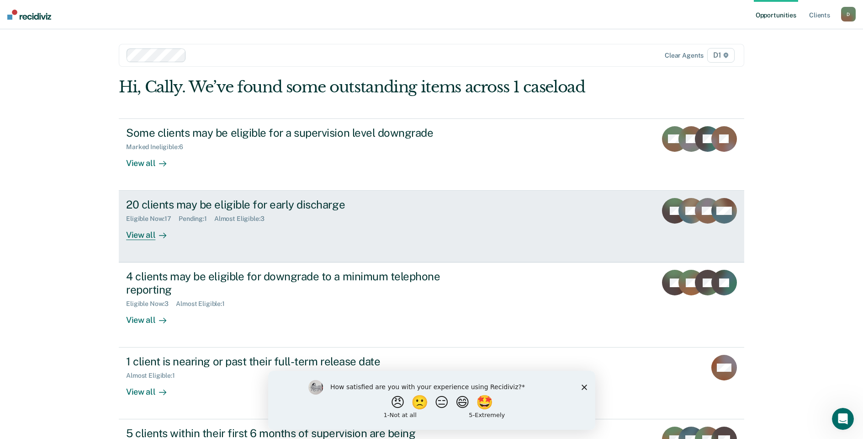  Describe the element at coordinates (243, 218) in the screenshot. I see `div: Almost Eligible : 3` at that location.